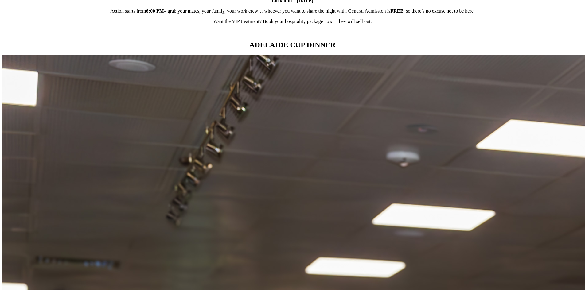 This screenshot has width=585, height=290. Describe the element at coordinates (292, 21) in the screenshot. I see `p: Want the VIP treatment? Book your hospitality package now – they will sell out.` at that location.